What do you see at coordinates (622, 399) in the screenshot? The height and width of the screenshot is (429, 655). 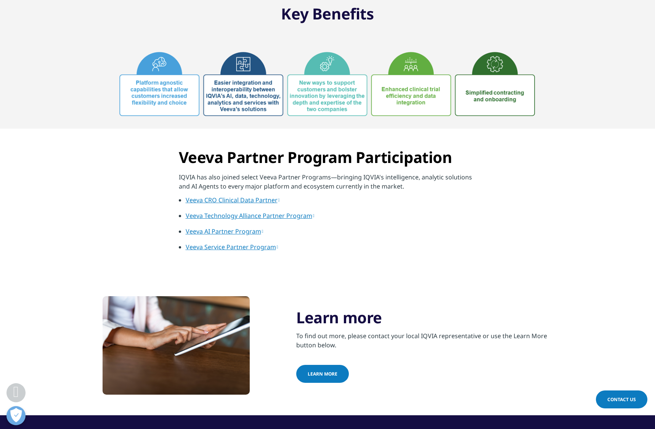 I see `a: Contact Us` at bounding box center [622, 399].